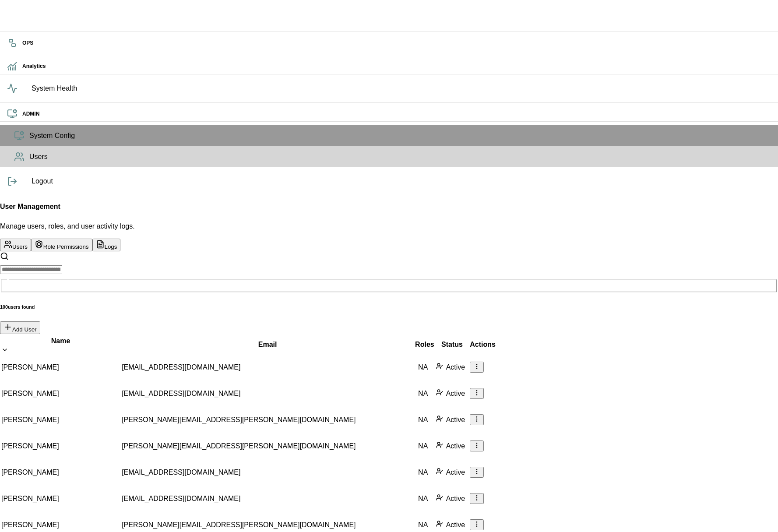 The height and width of the screenshot is (532, 778). What do you see at coordinates (401, 157) in the screenshot?
I see `span: Users` at bounding box center [401, 157].